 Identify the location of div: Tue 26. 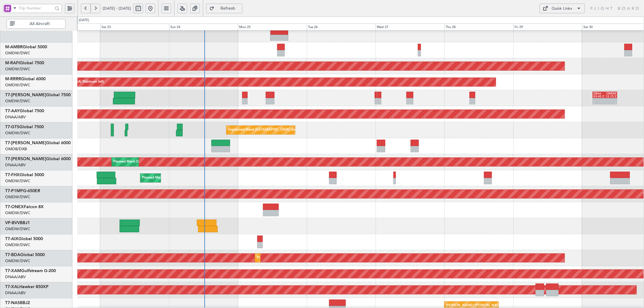
(341, 27).